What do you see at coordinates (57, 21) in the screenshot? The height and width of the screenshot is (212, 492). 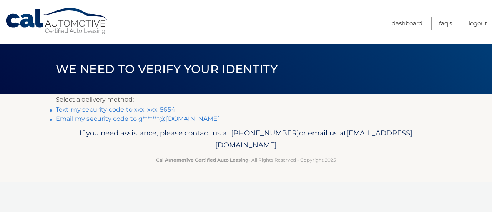 I see `a: Cal Automotive` at bounding box center [57, 21].